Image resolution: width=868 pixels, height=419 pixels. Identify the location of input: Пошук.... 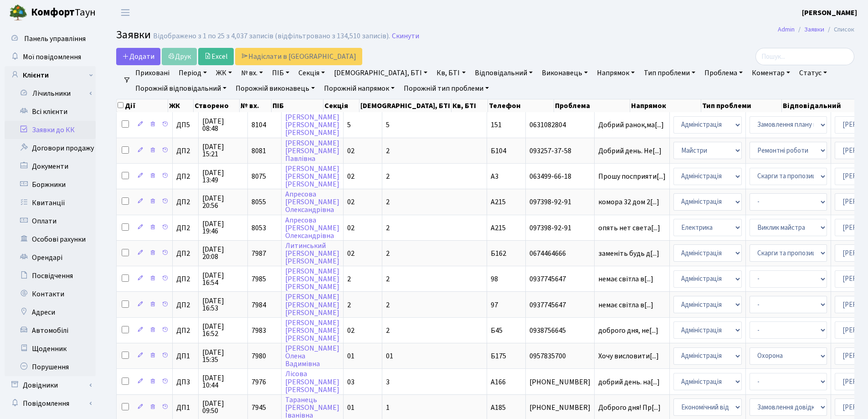
(805, 56).